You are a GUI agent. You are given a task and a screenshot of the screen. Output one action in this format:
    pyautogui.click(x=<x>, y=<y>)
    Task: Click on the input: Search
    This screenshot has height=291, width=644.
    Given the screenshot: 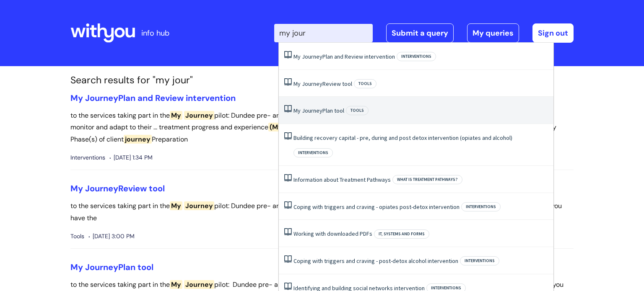 What is the action you would take?
    pyautogui.click(x=323, y=33)
    